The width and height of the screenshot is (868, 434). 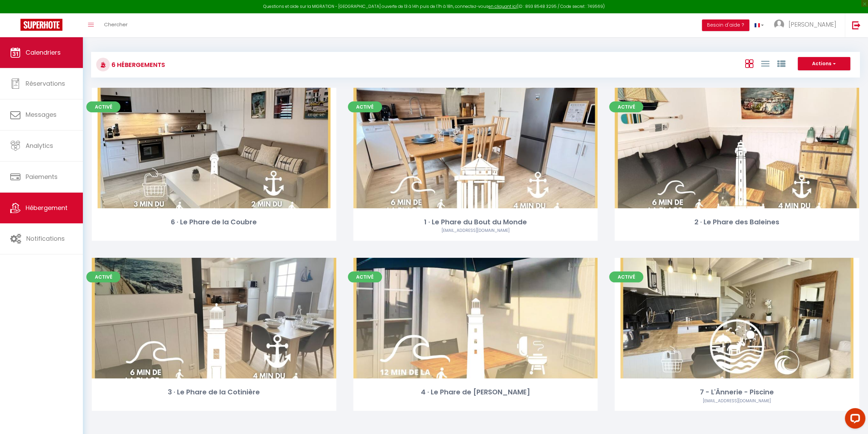 What do you see at coordinates (824, 64) in the screenshot?
I see `button: Actions` at bounding box center [824, 64].